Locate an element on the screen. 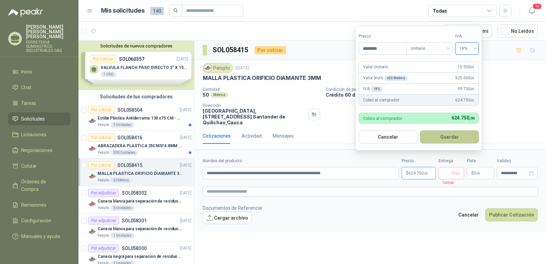  label: IVA is located at coordinates (467, 36).